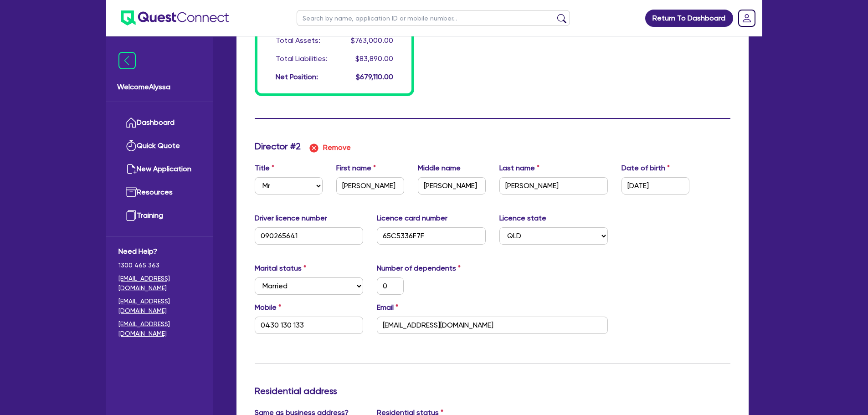 The height and width of the screenshot is (415, 868). What do you see at coordinates (277, 147) in the screenshot?
I see `h3: Director # 2` at bounding box center [277, 147].